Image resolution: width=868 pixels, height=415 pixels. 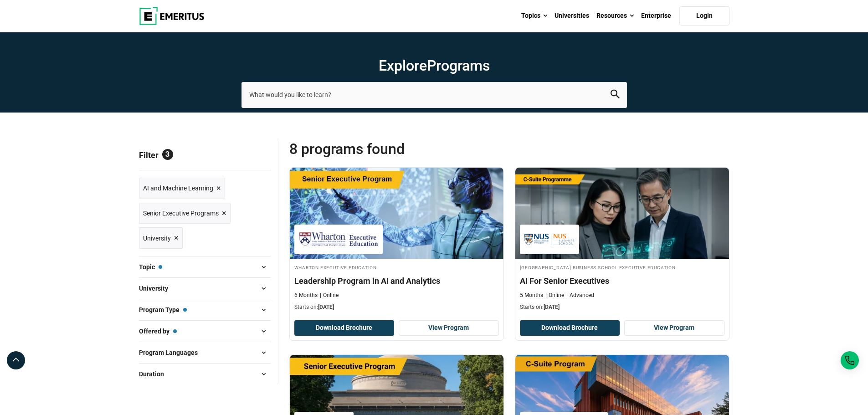 What do you see at coordinates (339, 239) in the screenshot?
I see `img: Wharton Executive Education` at bounding box center [339, 239].